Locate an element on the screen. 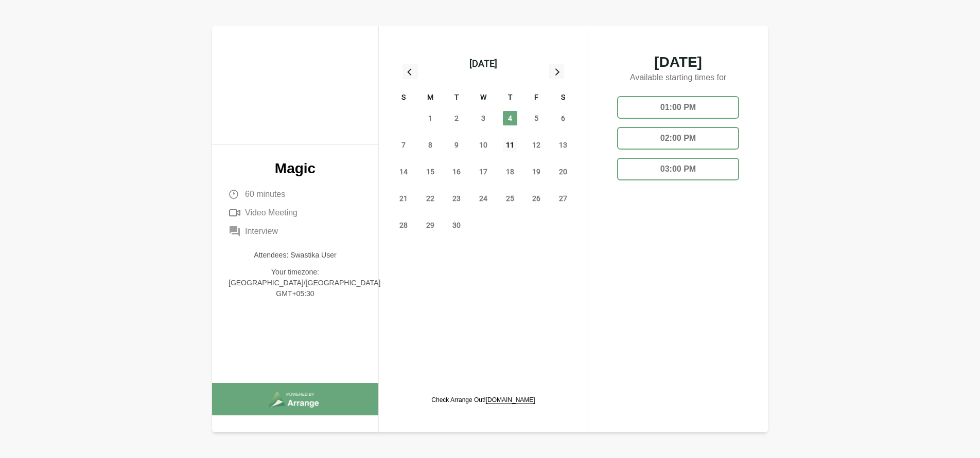 Image resolution: width=980 pixels, height=458 pixels. span: 60 minutes is located at coordinates (265, 194).